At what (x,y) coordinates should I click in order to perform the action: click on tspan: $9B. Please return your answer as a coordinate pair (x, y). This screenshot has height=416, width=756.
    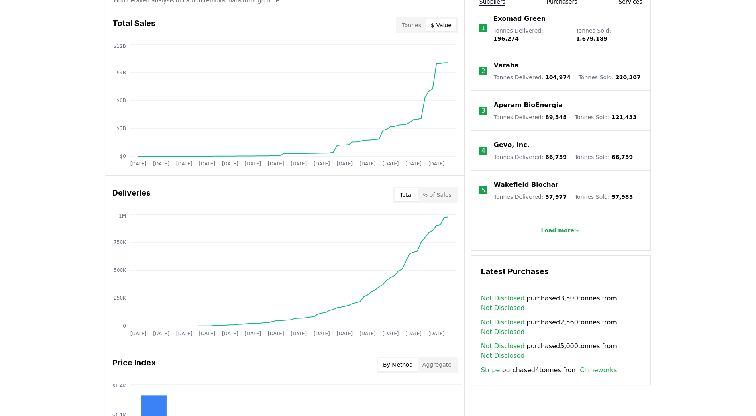
    Looking at the image, I should click on (121, 73).